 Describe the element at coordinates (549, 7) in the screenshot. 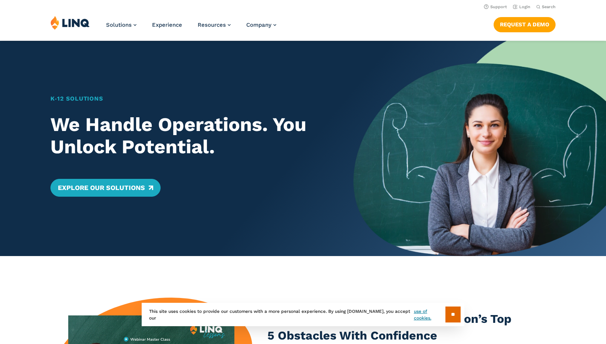

I see `span: Search` at that location.